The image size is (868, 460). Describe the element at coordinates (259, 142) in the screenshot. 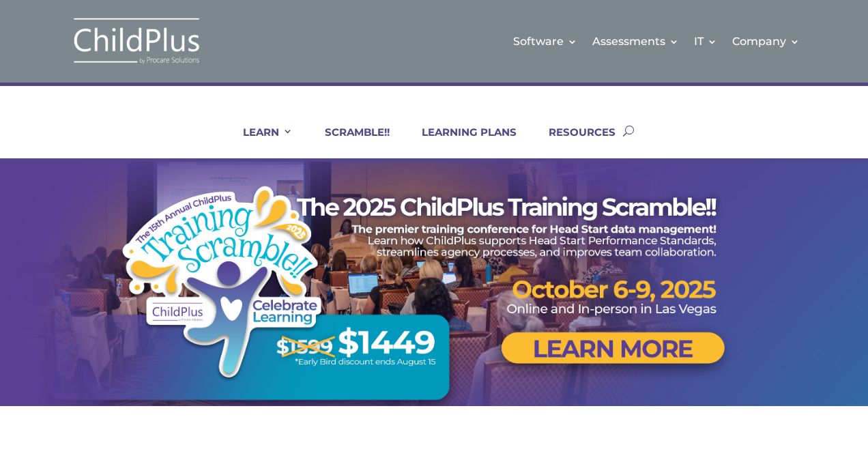

I see `a: LEARN` at that location.